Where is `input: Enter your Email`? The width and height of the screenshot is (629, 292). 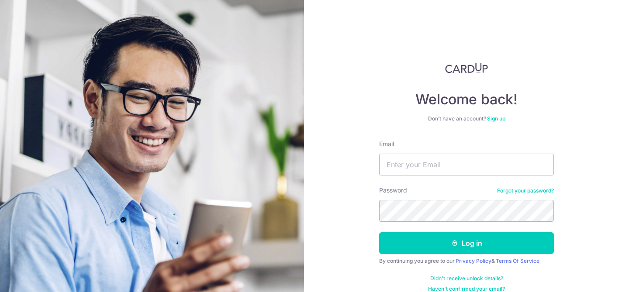
input: Enter your Email is located at coordinates (466, 165).